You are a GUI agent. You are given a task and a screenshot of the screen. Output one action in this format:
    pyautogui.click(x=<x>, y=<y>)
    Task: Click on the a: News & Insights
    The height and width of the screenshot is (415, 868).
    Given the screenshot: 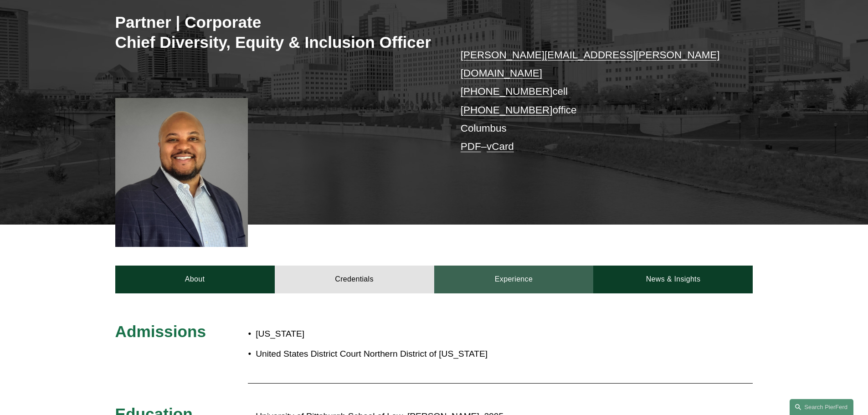 What is the action you would take?
    pyautogui.click(x=673, y=279)
    